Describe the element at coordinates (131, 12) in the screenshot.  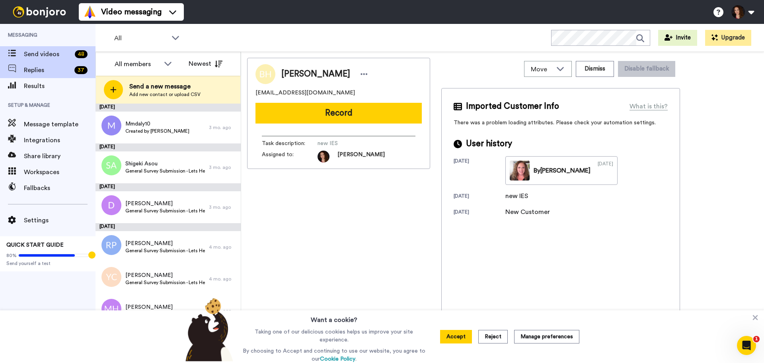
I see `span: Video messaging` at that location.